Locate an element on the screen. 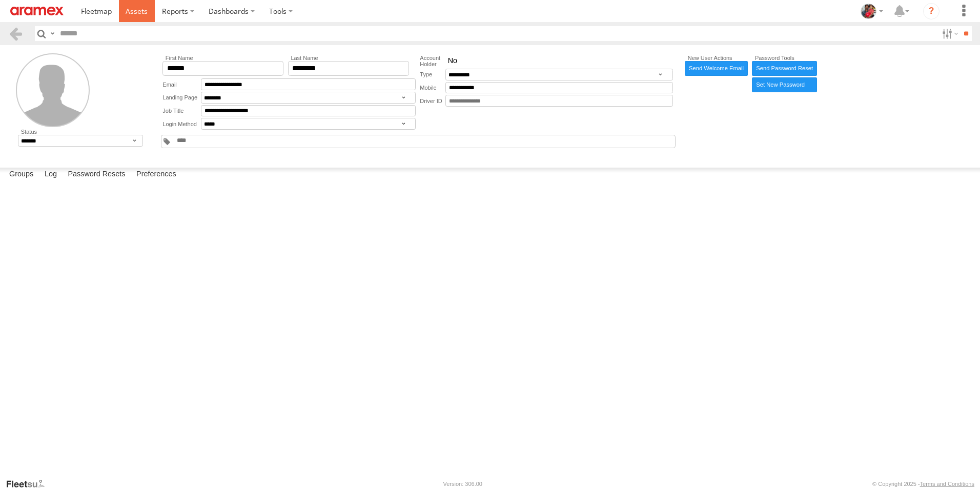 This screenshot has width=980, height=489. label: Password Tools is located at coordinates (784, 58).